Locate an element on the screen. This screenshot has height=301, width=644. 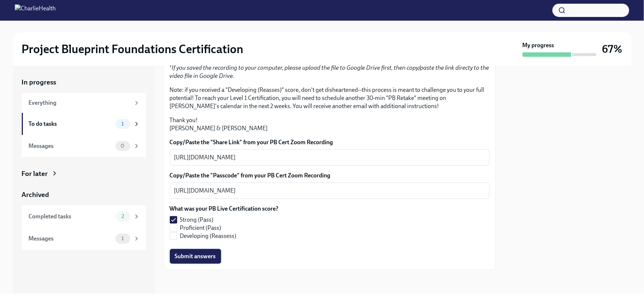
div: To do tasks is located at coordinates (70, 124).